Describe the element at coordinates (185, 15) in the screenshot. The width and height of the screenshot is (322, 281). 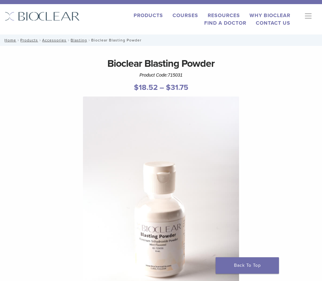
I see `a: Courses` at that location.